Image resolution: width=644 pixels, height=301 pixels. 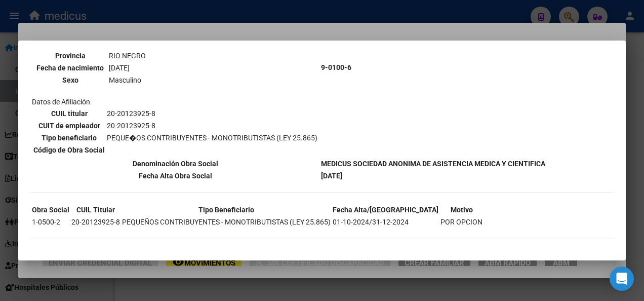 I want to click on th: Denominación Obra Social, so click(x=175, y=164).